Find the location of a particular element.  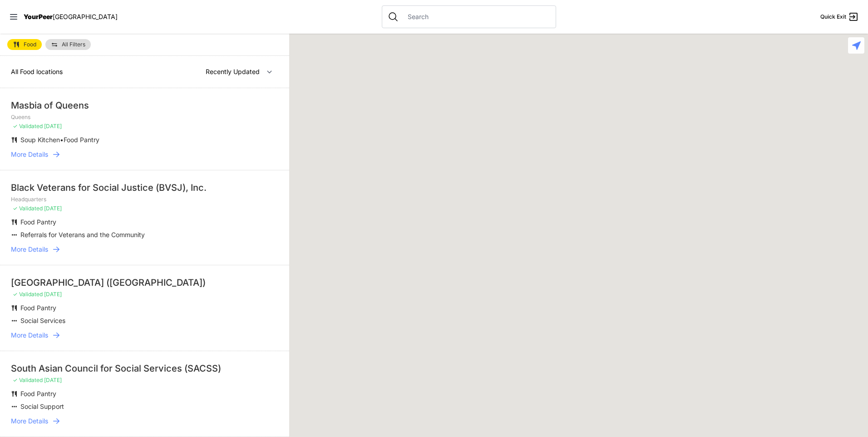

div: South Asian Council for Social Services (SACSS) is located at coordinates (144, 368).